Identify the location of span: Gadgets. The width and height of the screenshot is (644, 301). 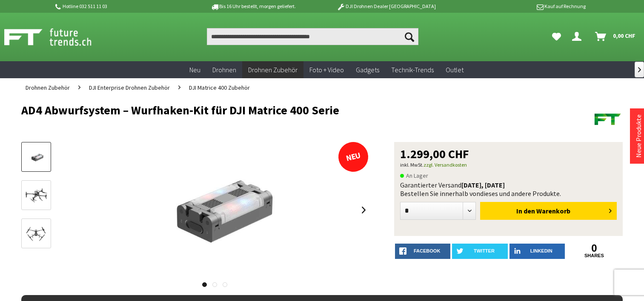
(368, 70).